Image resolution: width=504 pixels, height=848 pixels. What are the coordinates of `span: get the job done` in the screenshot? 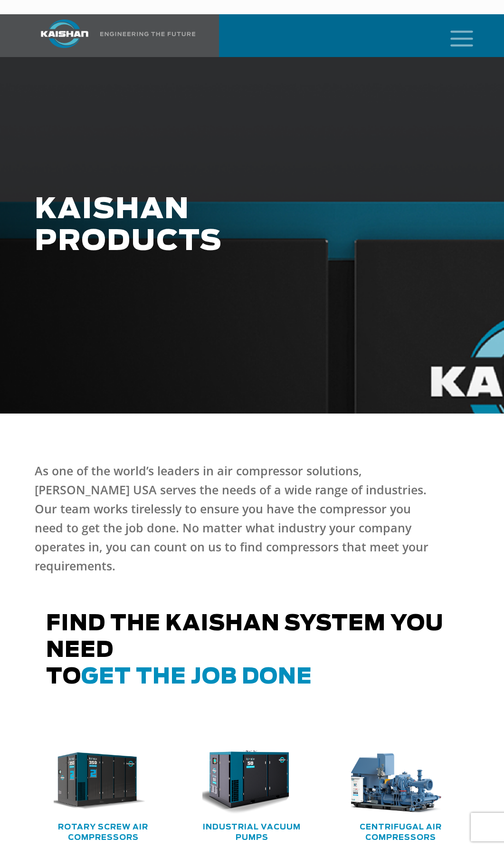 It's located at (197, 677).